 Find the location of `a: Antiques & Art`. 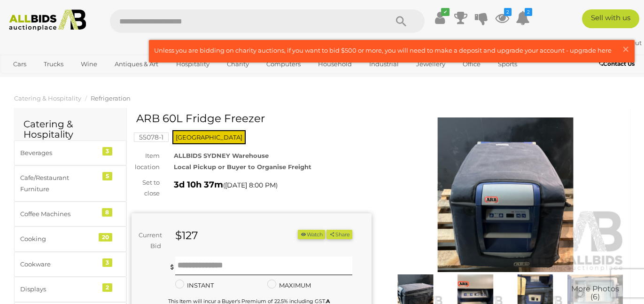

a: Antiques & Art is located at coordinates (136, 64).